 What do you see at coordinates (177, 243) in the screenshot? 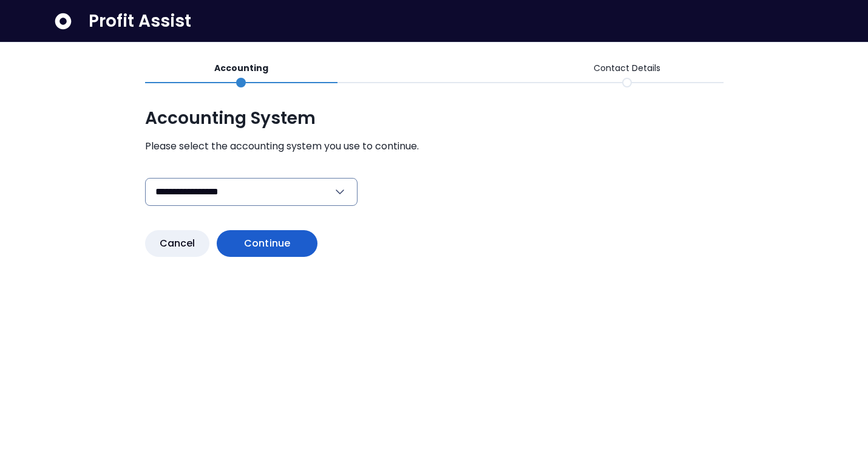
I see `span: Cancel` at bounding box center [177, 243].